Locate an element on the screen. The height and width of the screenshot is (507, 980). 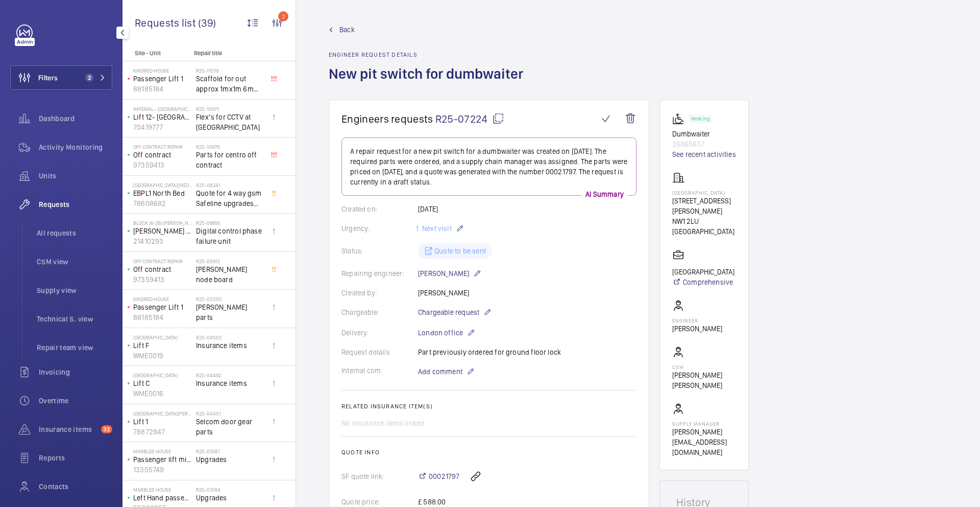
p: EBPL1 North Bed is located at coordinates (162, 193).